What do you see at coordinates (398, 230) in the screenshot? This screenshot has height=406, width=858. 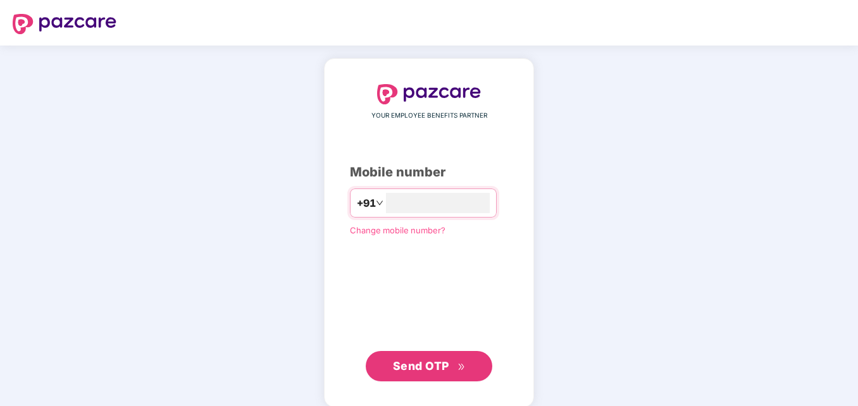 I see `span: Change mobile number?` at bounding box center [398, 230].